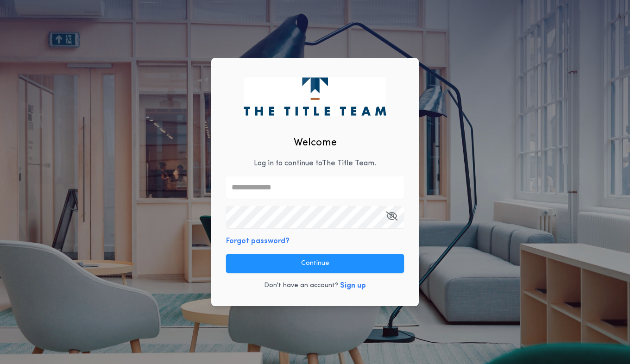  What do you see at coordinates (353, 286) in the screenshot?
I see `button: Sign up` at bounding box center [353, 286].